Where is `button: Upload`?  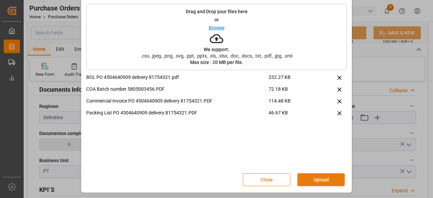
button: Upload is located at coordinates (321, 180).